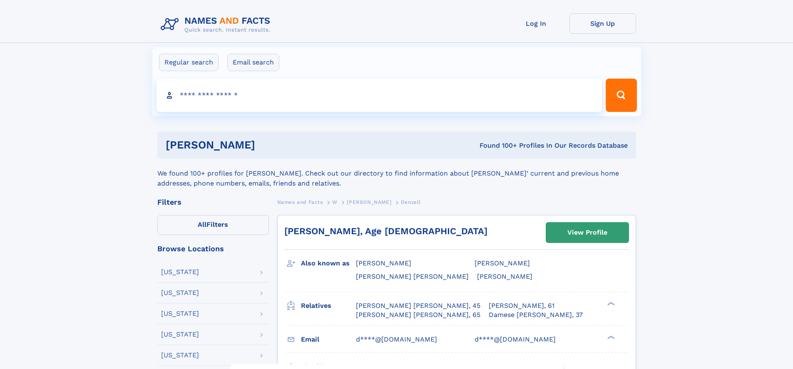 The width and height of the screenshot is (793, 369). I want to click on button: Search Button, so click(621, 95).